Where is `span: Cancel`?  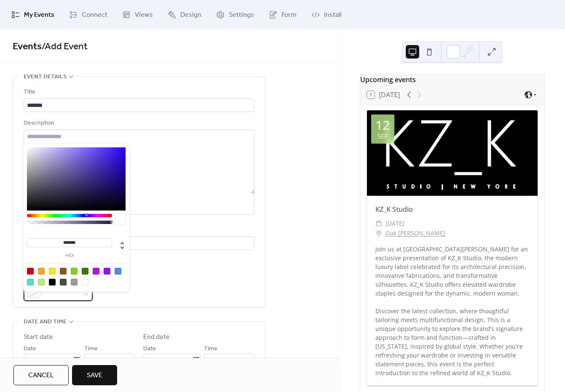
span: Cancel is located at coordinates (41, 376).